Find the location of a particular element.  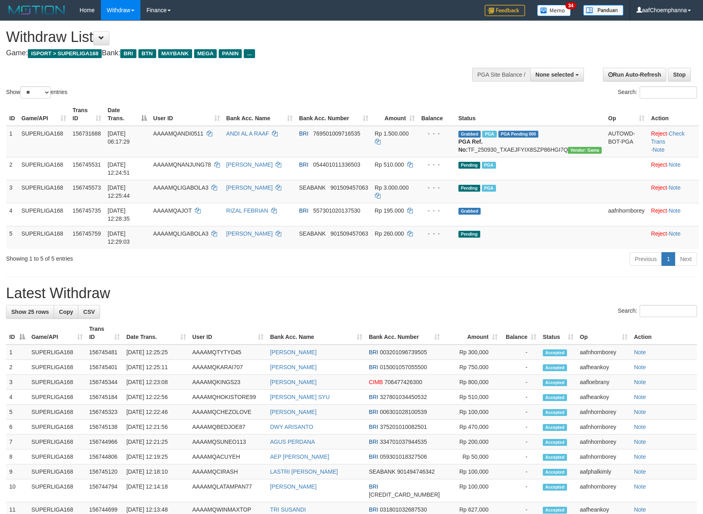

th: Trans ID: activate to sort column ascending is located at coordinates (104, 333).